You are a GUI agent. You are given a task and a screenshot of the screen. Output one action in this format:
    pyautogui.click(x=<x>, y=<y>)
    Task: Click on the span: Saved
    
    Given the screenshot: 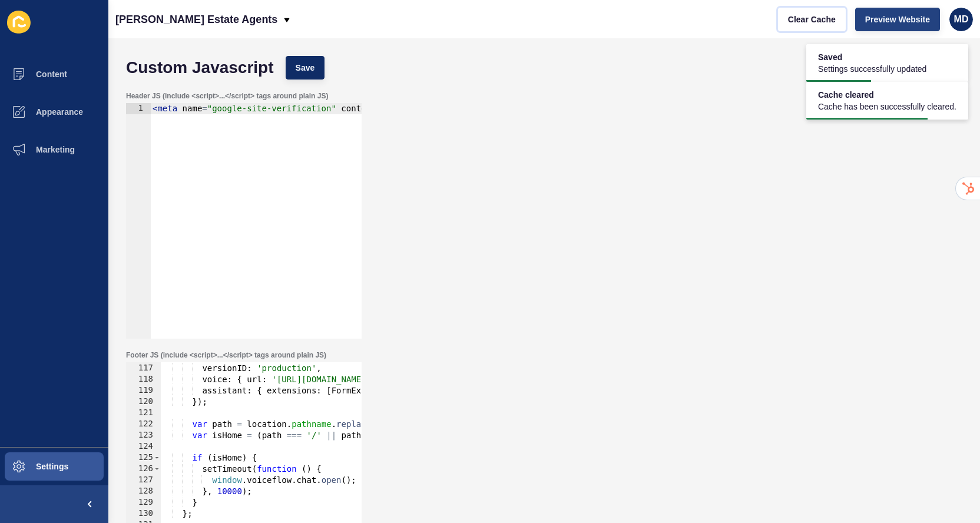 What is the action you would take?
    pyautogui.click(x=872, y=58)
    